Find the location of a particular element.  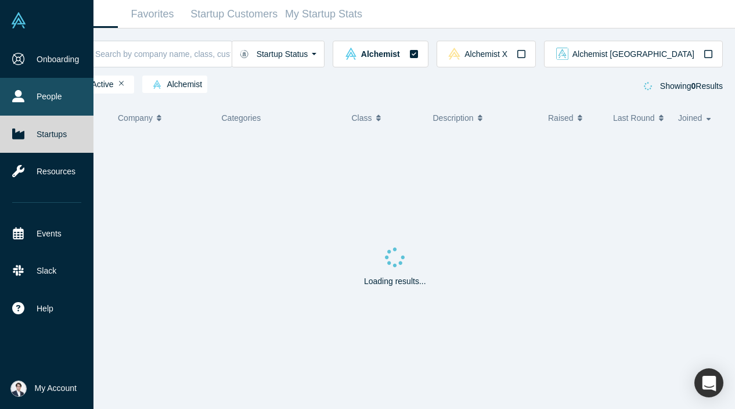

span: Last Round is located at coordinates (634, 118).